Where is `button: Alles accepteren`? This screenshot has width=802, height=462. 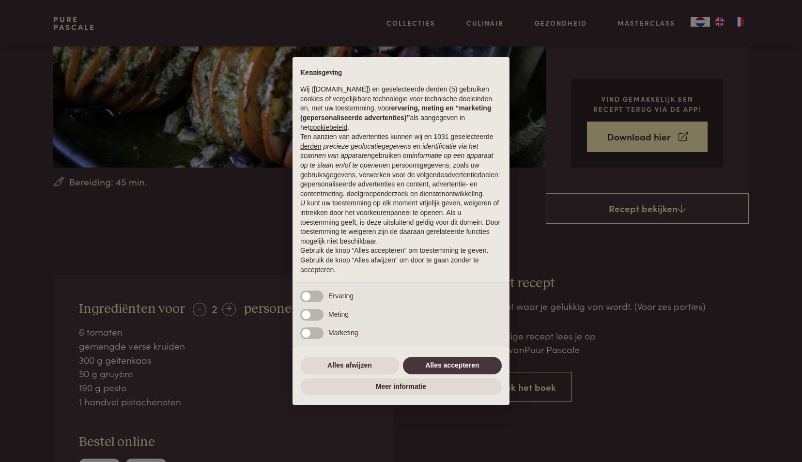
button: Alles accepteren is located at coordinates (452, 366).